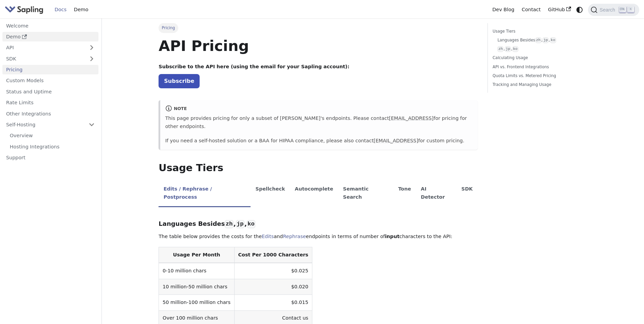 This screenshot has width=644, height=324. I want to click on a: Pricing, so click(50, 69).